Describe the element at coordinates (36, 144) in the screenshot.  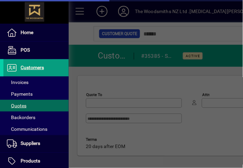
I see `a: Suppliers` at that location.